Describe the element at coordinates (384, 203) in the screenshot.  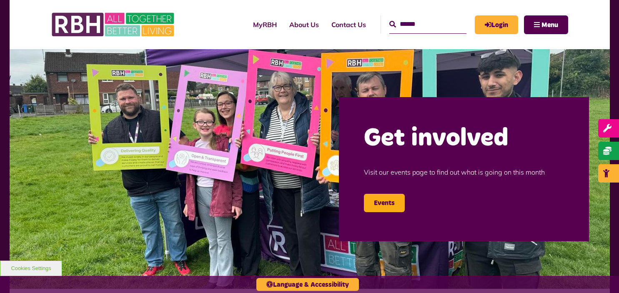
I see `a: Events` at that location.